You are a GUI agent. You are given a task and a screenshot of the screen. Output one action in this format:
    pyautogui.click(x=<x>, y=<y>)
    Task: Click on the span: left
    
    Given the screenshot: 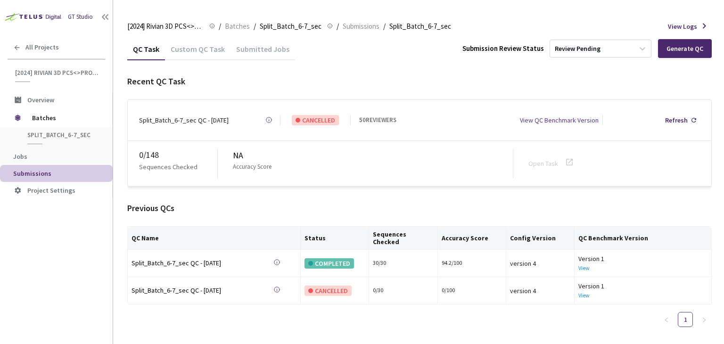 What is the action you would take?
    pyautogui.click(x=667, y=320)
    